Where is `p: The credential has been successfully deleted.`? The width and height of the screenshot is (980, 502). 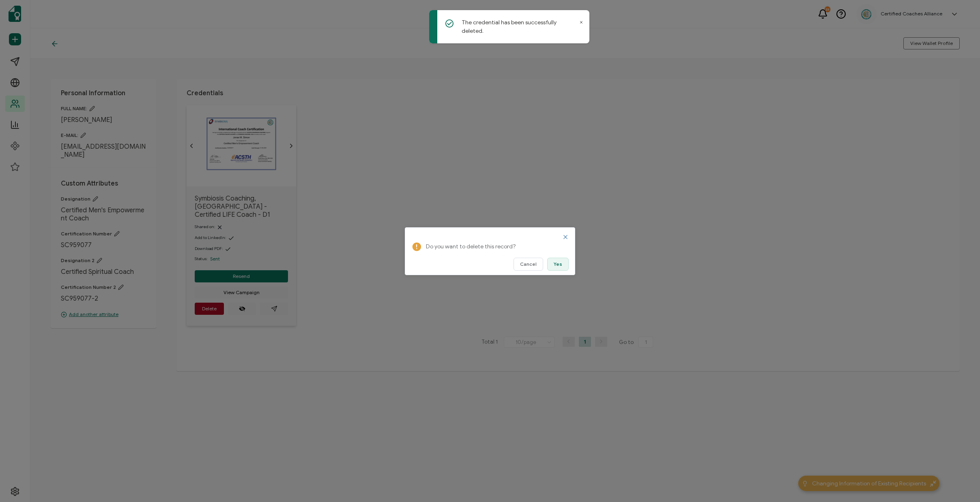 p: The credential has been successfully deleted. is located at coordinates (519, 26).